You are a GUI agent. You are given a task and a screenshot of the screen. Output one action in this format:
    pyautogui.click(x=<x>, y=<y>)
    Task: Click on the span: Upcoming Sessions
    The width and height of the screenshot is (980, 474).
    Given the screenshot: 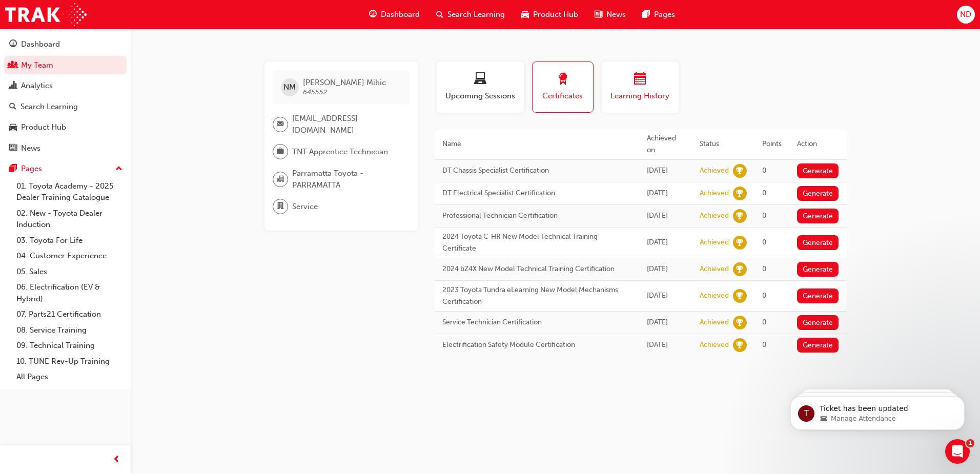 What is the action you would take?
    pyautogui.click(x=480, y=96)
    